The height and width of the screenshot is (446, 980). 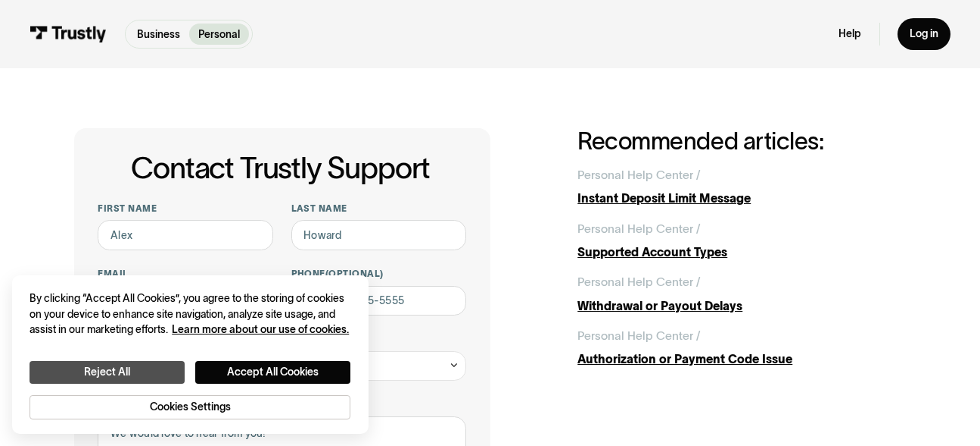 What do you see at coordinates (742, 240) in the screenshot?
I see `a: Personal Help Center /Supported Account Types` at bounding box center [742, 240].